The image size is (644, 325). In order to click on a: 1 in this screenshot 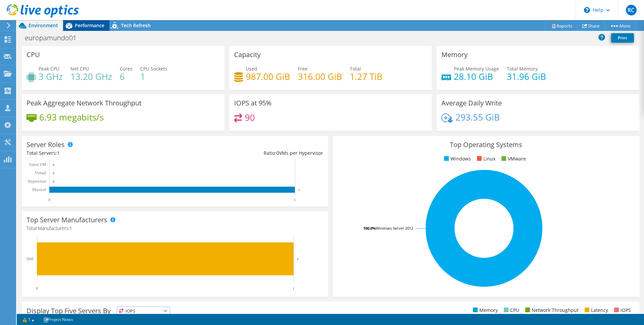, I will do `click(29, 319)`.